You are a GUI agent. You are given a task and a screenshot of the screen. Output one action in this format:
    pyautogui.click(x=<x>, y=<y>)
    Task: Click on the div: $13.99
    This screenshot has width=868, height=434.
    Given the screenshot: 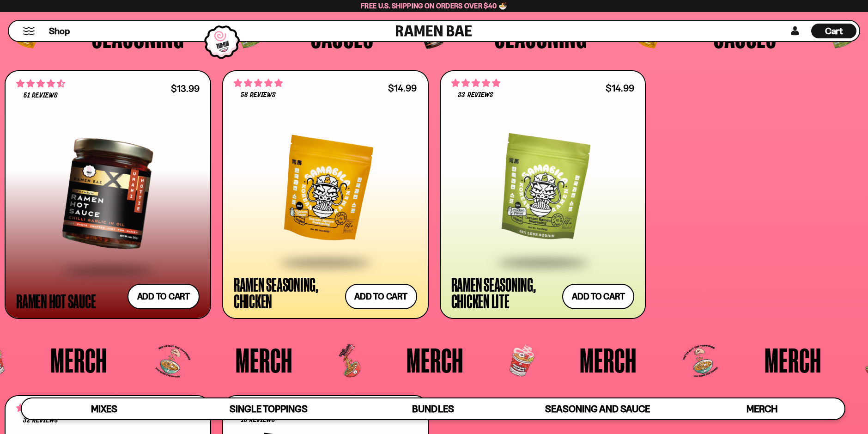 What is the action you would take?
    pyautogui.click(x=186, y=88)
    